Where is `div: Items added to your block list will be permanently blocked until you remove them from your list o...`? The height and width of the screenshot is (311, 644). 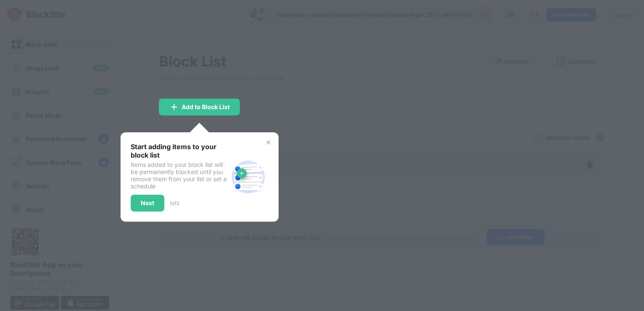
div: Items added to your block list will be permanently blocked until you remove them from your list o... is located at coordinates (179, 175).